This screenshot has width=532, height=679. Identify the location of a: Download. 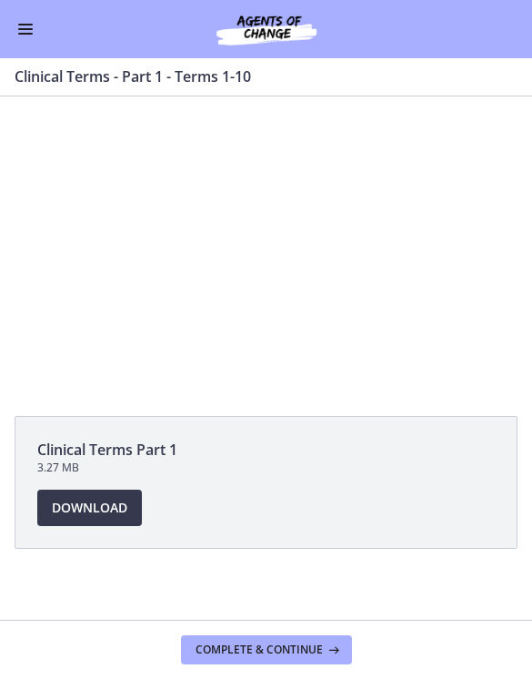
(89, 508).